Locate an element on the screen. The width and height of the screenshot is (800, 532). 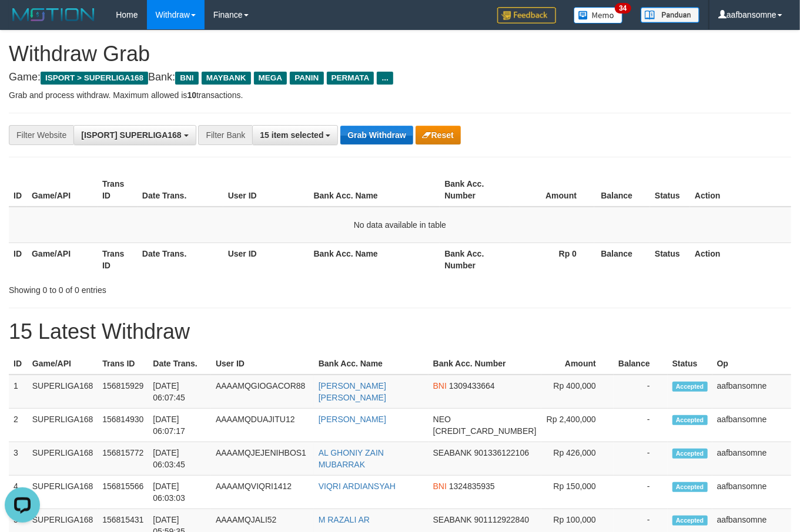
td: Rp 426,000 is located at coordinates (577, 459).